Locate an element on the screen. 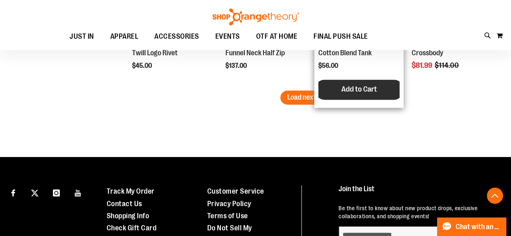 This screenshot has width=511, height=236. span: $56.00 is located at coordinates (329, 66).